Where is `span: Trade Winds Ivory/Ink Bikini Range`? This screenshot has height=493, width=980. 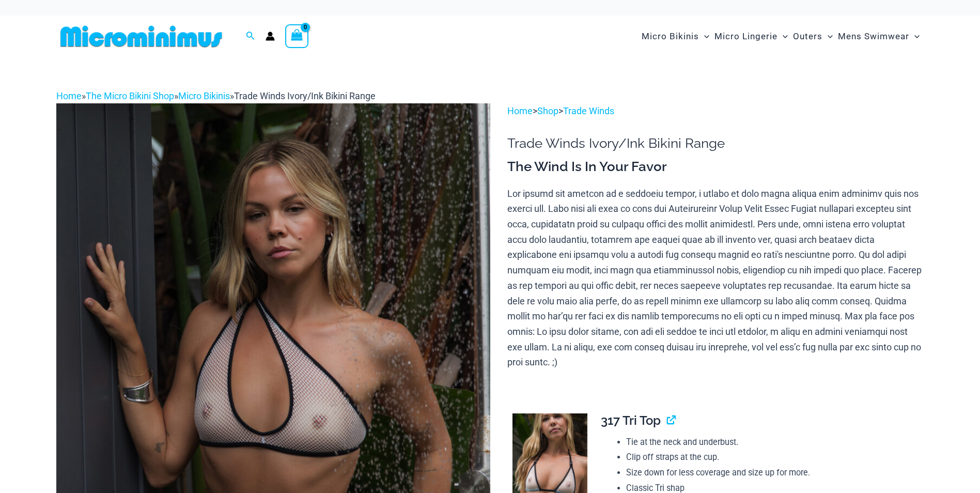
span: Trade Winds Ivory/Ink Bikini Range is located at coordinates (305, 95).